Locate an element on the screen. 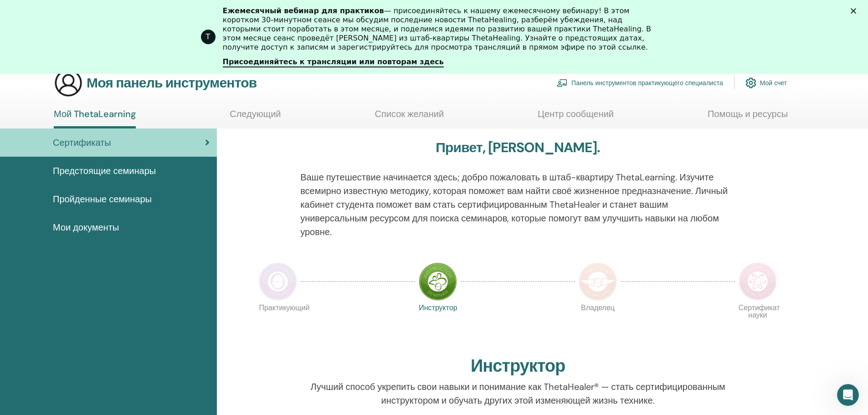  font: Присоединяйтесь к трансляции или повторам здесь is located at coordinates (333, 61).